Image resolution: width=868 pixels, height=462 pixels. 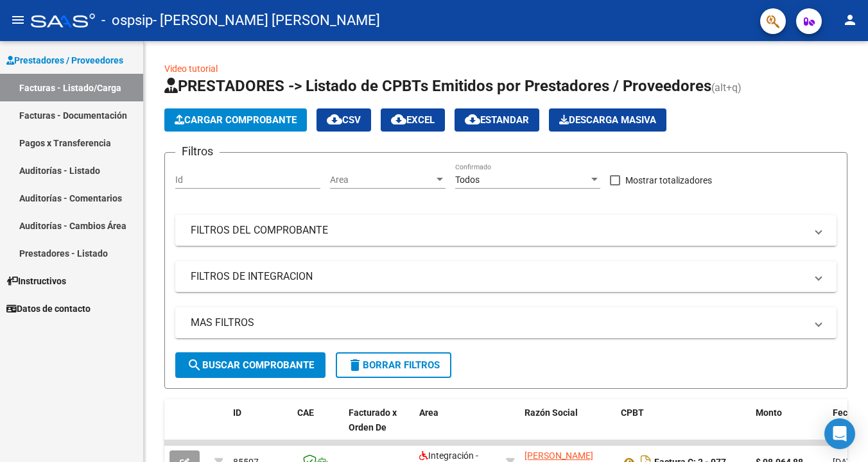 What do you see at coordinates (413, 120) in the screenshot?
I see `button: EXCEL` at bounding box center [413, 120].